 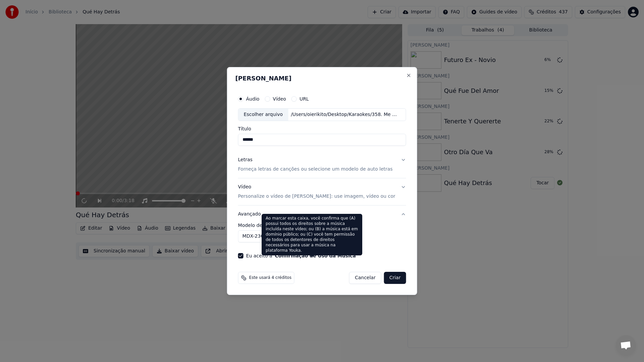 I want to click on label: Modelo de Separação, so click(x=322, y=225).